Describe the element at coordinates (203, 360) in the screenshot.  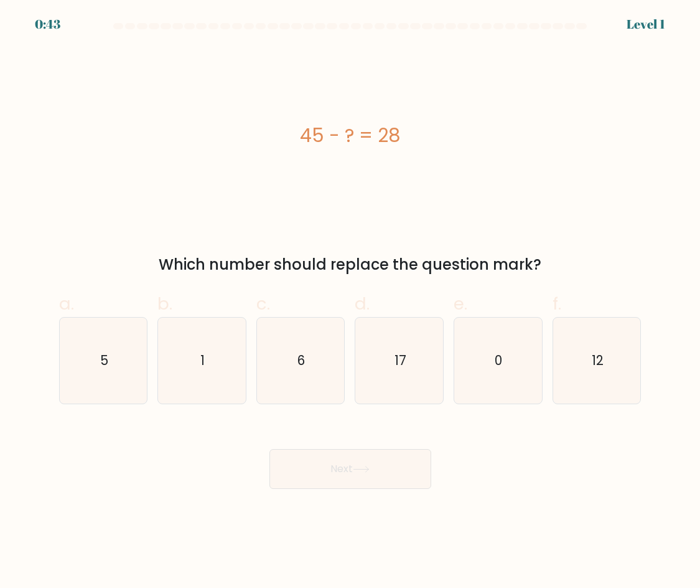
I see `text: 1` at that location.